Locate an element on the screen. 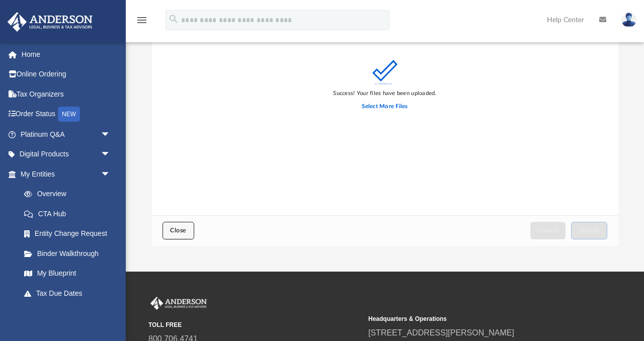  span: Upload is located at coordinates (589, 230).